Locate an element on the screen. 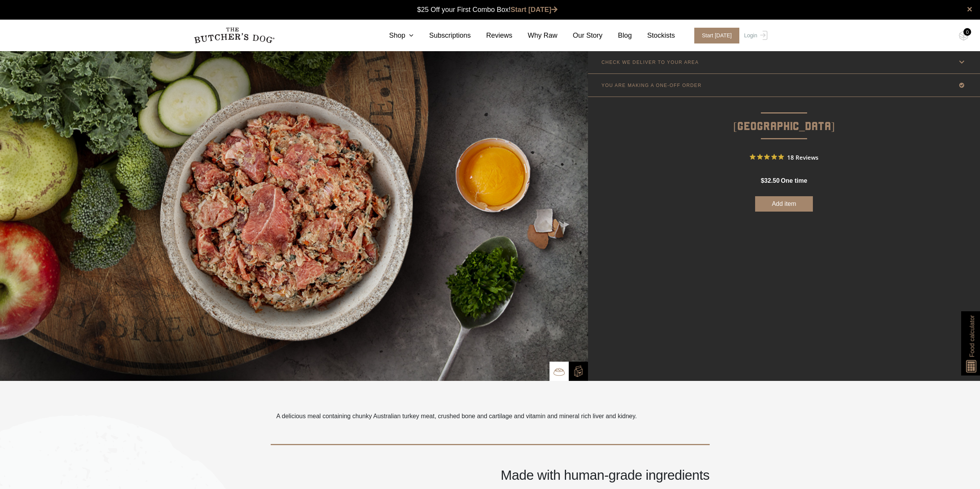 The image size is (980, 489). a: Stockists is located at coordinates (654, 36).